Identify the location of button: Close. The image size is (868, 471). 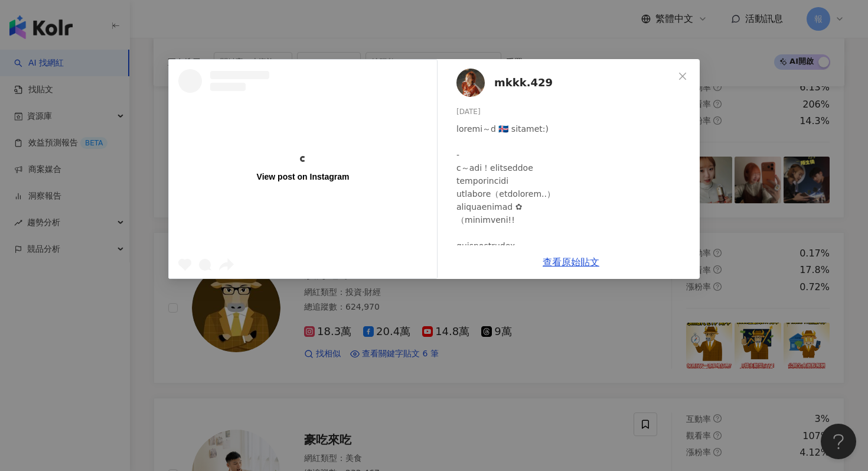
(683, 76).